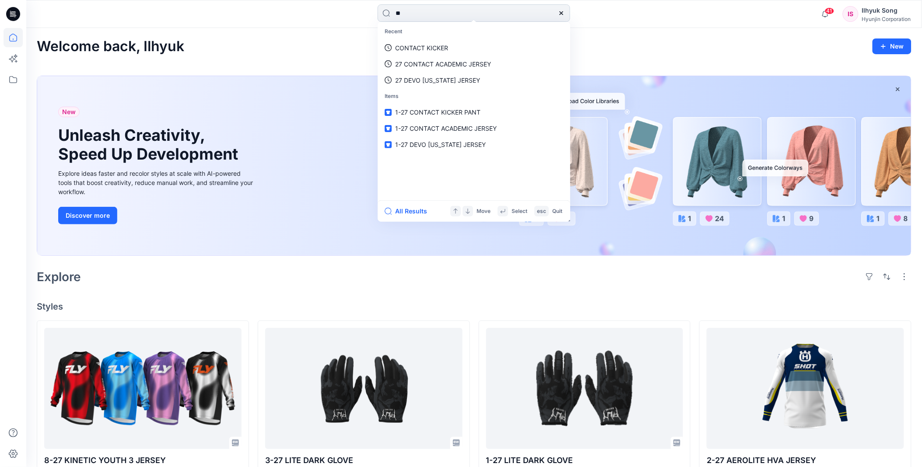 Image resolution: width=922 pixels, height=467 pixels. Describe the element at coordinates (474, 64) in the screenshot. I see `a: 27 CONTACT ACADEMIC JERSEY` at that location.